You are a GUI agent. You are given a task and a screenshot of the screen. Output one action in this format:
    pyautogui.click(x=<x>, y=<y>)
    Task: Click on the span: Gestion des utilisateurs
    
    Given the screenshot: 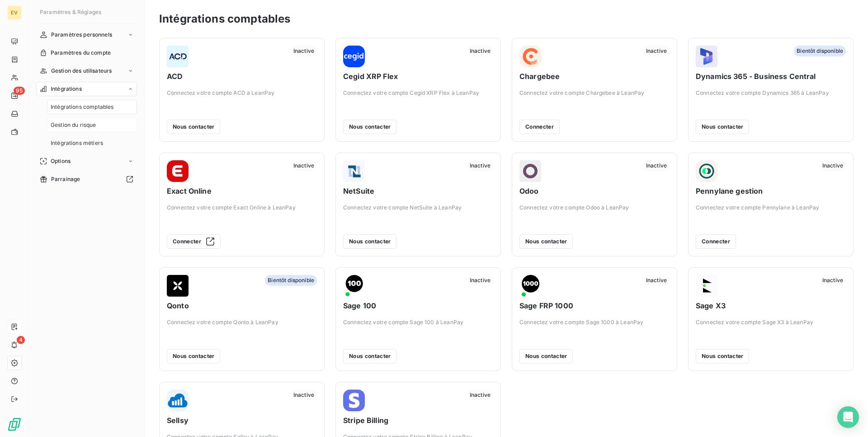 What is the action you would take?
    pyautogui.click(x=82, y=71)
    